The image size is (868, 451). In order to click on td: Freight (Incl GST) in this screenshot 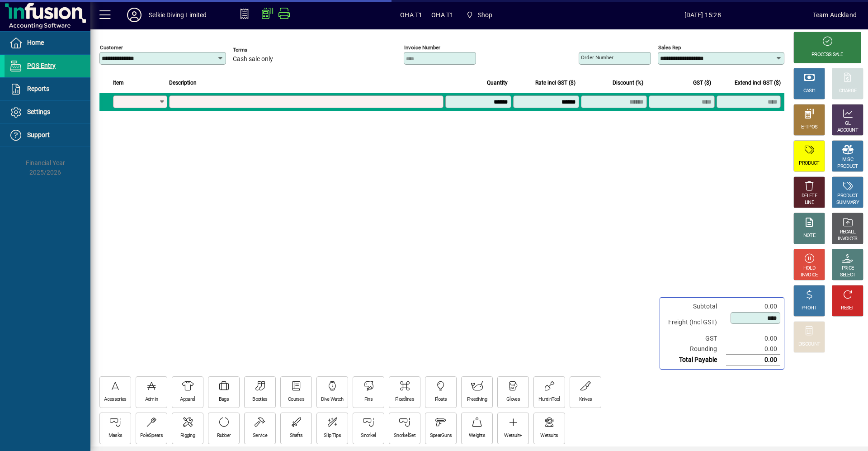, I will do `click(695, 322)`.